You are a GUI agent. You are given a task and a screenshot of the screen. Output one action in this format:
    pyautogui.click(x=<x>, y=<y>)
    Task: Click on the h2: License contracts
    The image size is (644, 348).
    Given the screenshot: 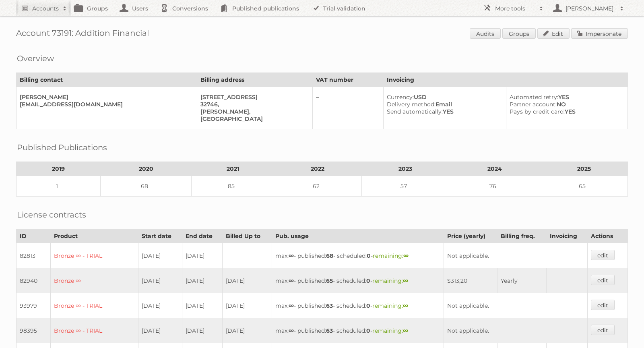 What is the action you would take?
    pyautogui.click(x=52, y=215)
    